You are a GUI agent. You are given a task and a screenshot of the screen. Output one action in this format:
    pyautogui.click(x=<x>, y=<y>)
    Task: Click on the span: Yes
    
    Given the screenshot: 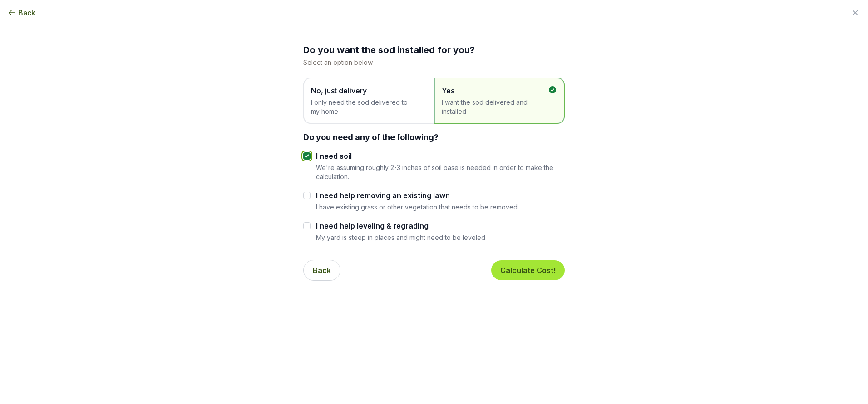 What is the action you would take?
    pyautogui.click(x=495, y=91)
    